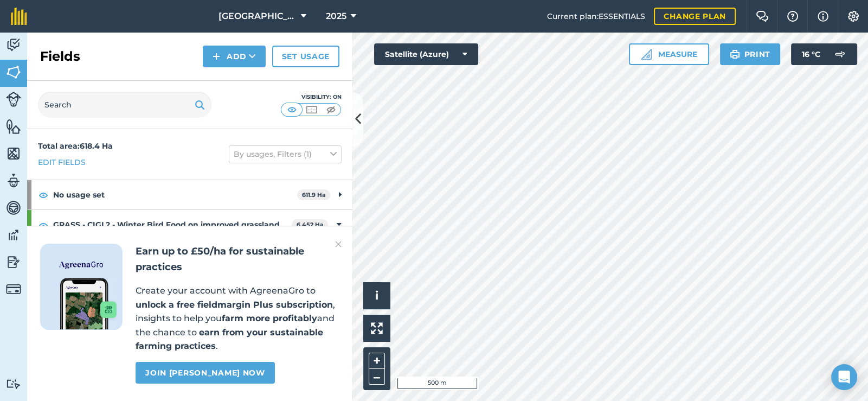 Image resolution: width=868 pixels, height=401 pixels. I want to click on img: svg+xml;base64,PHN2ZyB4bWxucz0iaHR0cDovL3d3dy53My5vcmcvMjAwMC9zdmciIHdpZHRoPSIxNCIgaGVpZ2h0PSIyNC..., so click(216, 57).